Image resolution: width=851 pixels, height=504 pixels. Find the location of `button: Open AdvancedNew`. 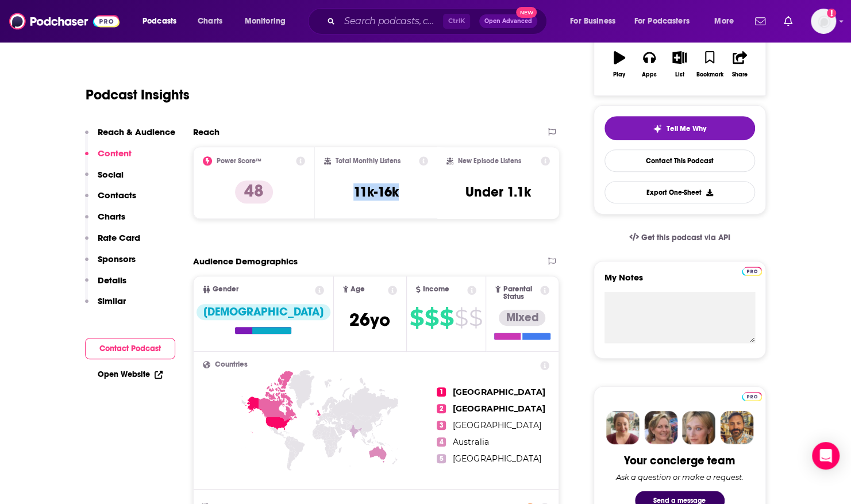

button: Open AdvancedNew is located at coordinates (508, 21).